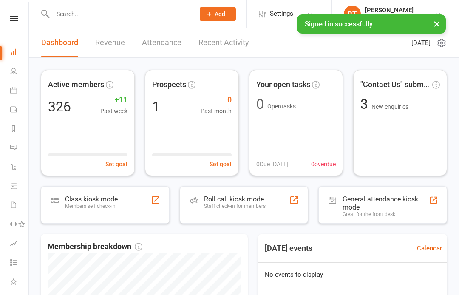 The image size is (459, 295). I want to click on a: Product Sales, so click(20, 187).